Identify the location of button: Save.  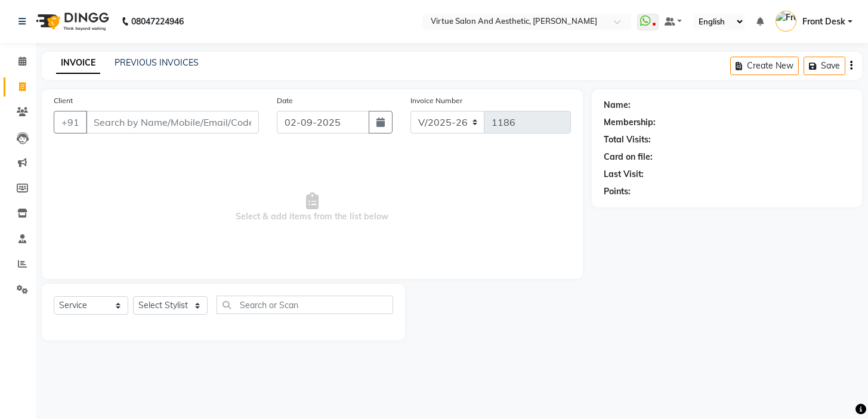
(825, 66).